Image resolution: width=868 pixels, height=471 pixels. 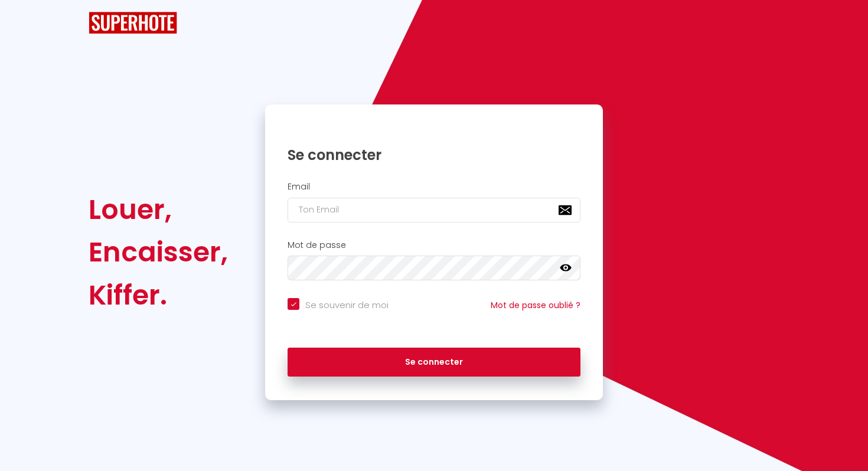 I want to click on h2: Email, so click(x=434, y=187).